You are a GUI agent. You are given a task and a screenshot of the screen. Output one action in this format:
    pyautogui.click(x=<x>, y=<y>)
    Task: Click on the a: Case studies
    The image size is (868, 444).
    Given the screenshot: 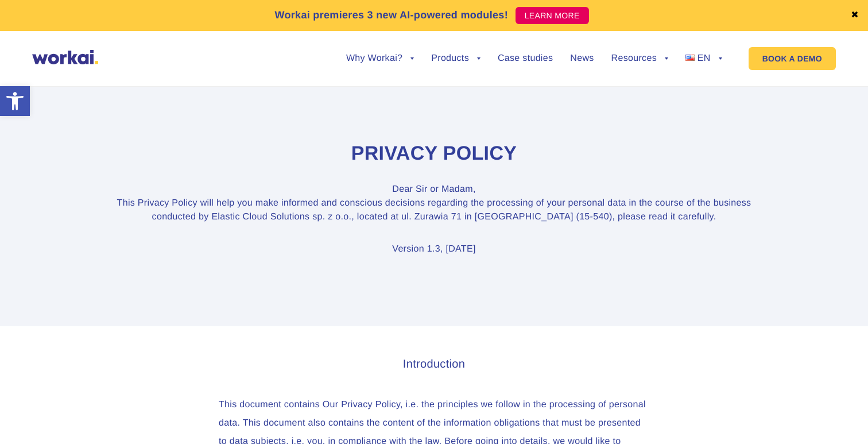 What is the action you would take?
    pyautogui.click(x=525, y=58)
    